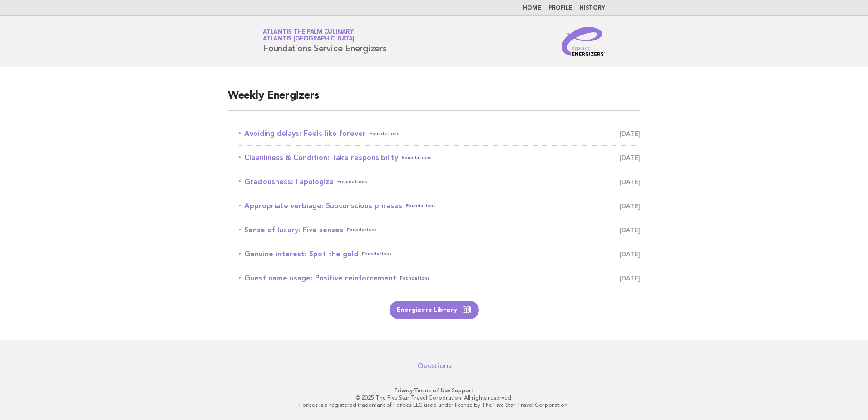 This screenshot has width=868, height=420. Describe the element at coordinates (532, 8) in the screenshot. I see `a: Home` at that location.